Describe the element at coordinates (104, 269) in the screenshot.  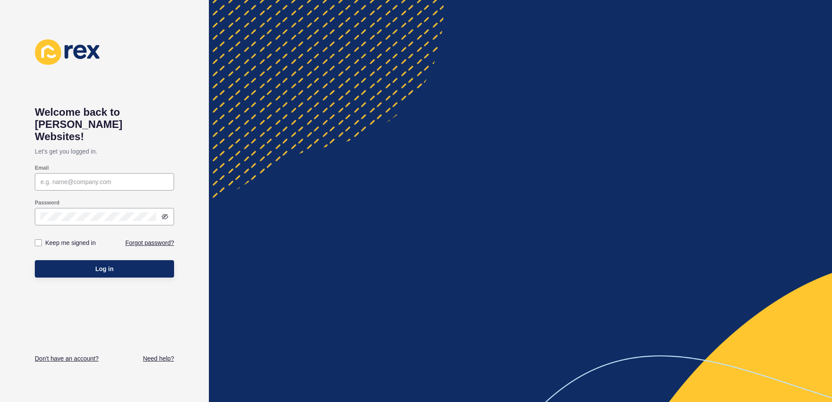
I see `button: Log in` at that location.